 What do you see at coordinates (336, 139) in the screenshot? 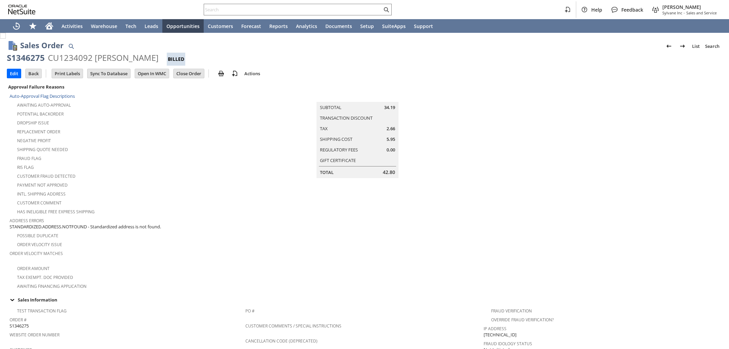
I see `a: Shipping Cost` at bounding box center [336, 139].